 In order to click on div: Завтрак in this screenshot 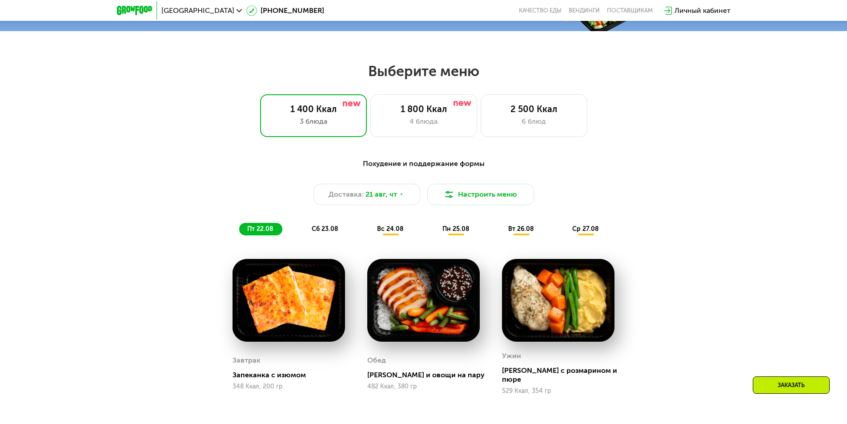, I will do `click(246, 360)`.